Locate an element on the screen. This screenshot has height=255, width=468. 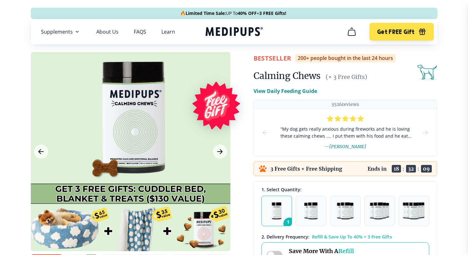
span: “ My dog gets really anxious during fireworks and he is loving these calming chews .... I put the... is located at coordinates (345, 133).